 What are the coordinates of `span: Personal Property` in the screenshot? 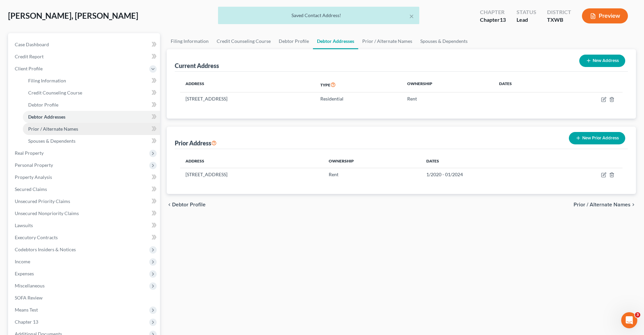 It's located at (34, 165).